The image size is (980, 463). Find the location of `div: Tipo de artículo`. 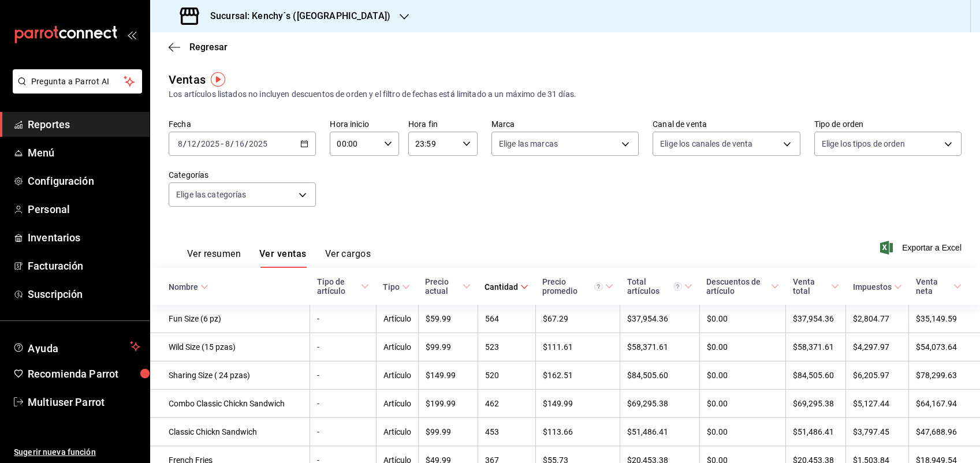

div: Tipo de artículo is located at coordinates (338, 286).